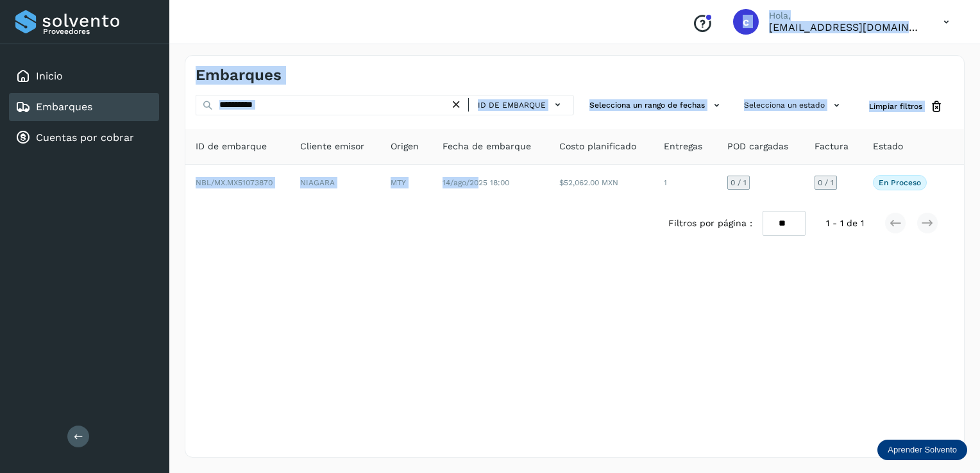  What do you see at coordinates (64, 107) in the screenshot?
I see `a: Embarques` at bounding box center [64, 107].